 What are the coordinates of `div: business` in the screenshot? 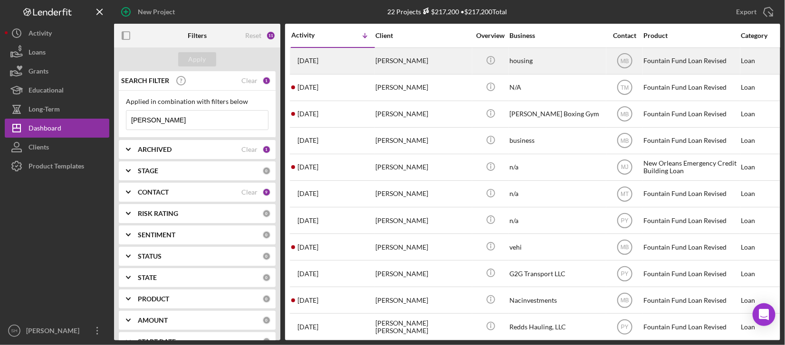 It's located at (557, 141).